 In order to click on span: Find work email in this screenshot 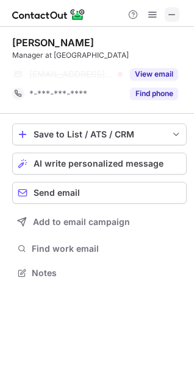, I will do `click(107, 249)`.